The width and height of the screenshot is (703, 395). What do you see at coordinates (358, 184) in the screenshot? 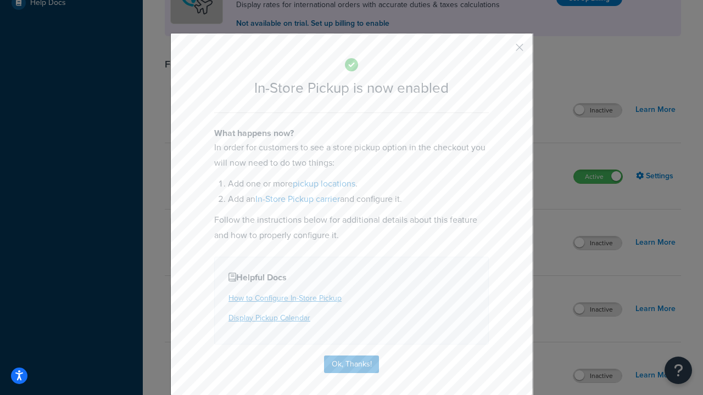
I see `li: Add one or more .` at bounding box center [358, 184].